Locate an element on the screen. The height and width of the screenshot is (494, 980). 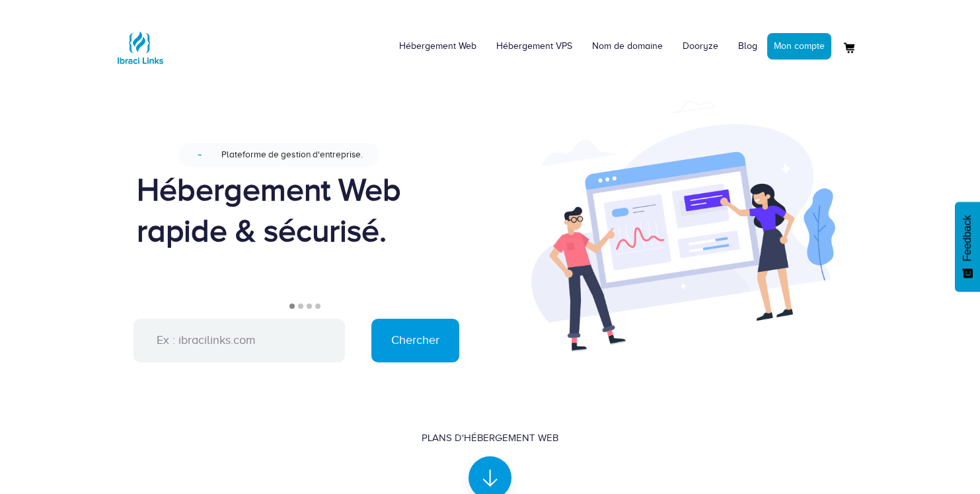
input: Ex : ibracilinks.com is located at coordinates (240, 341).